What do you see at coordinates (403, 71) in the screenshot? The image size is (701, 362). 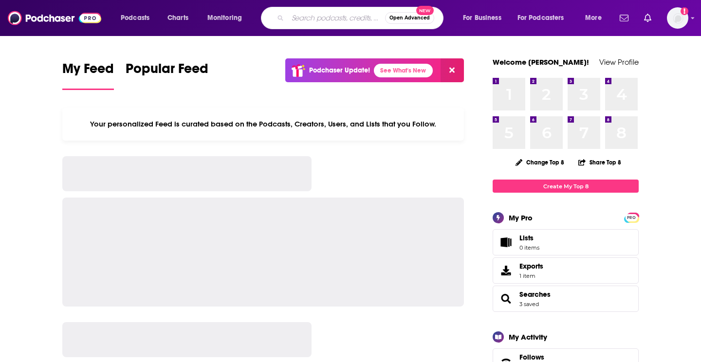 I see `a: See What's New` at bounding box center [403, 71].